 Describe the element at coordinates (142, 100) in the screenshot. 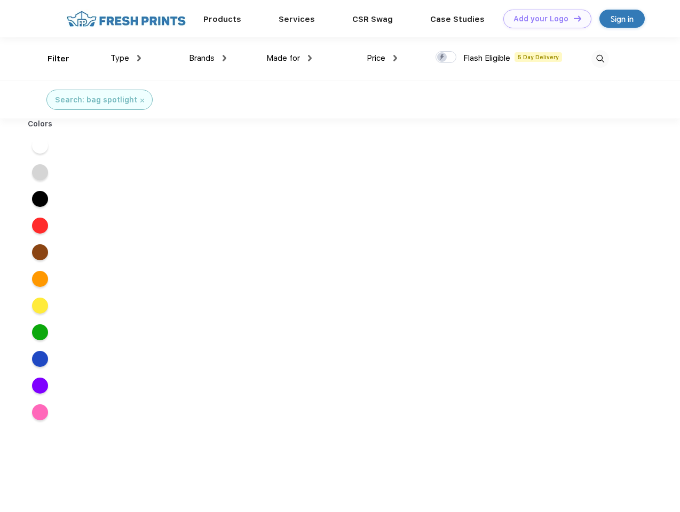

I see `img: filter_cancel.svg` at that location.